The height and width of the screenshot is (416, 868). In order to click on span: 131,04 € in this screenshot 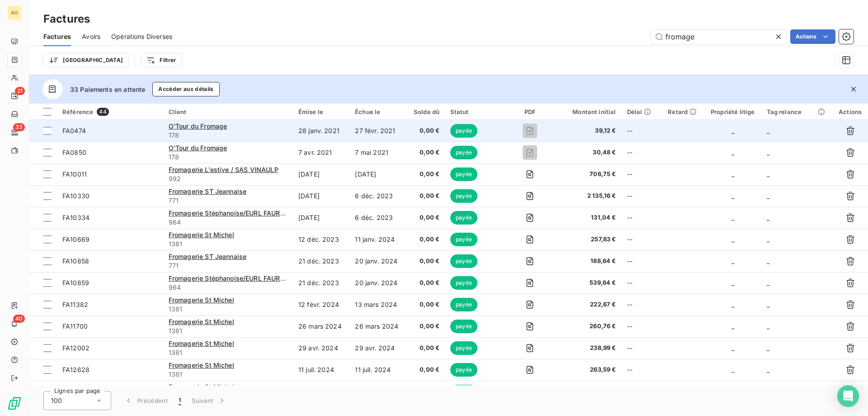, I will do `click(587, 218)`.